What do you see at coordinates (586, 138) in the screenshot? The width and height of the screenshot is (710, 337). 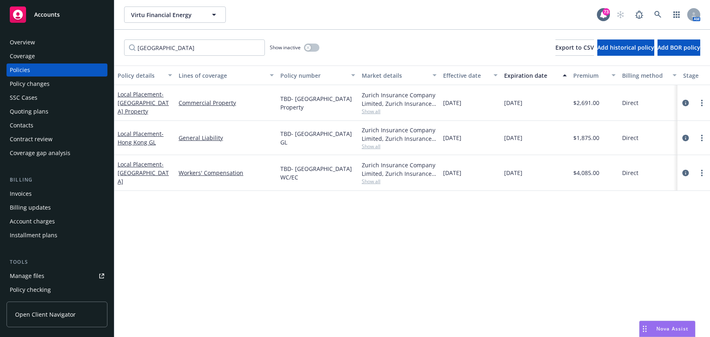 I see `span: $1,875.00` at bounding box center [586, 138].